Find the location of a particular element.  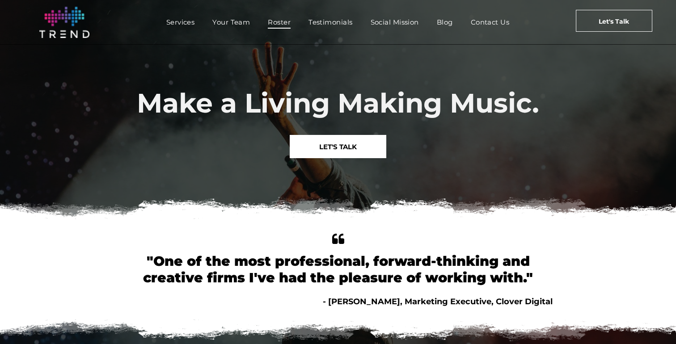

a: LET'S TALK is located at coordinates (338, 147).